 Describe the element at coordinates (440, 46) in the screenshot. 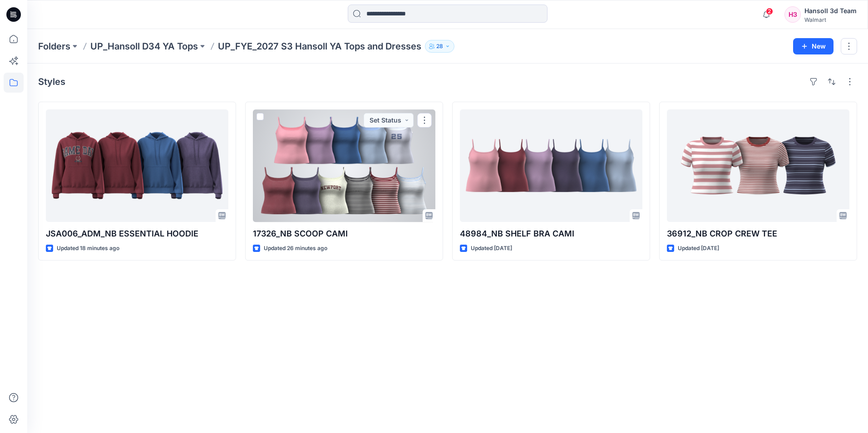

I see `p: 28` at that location.